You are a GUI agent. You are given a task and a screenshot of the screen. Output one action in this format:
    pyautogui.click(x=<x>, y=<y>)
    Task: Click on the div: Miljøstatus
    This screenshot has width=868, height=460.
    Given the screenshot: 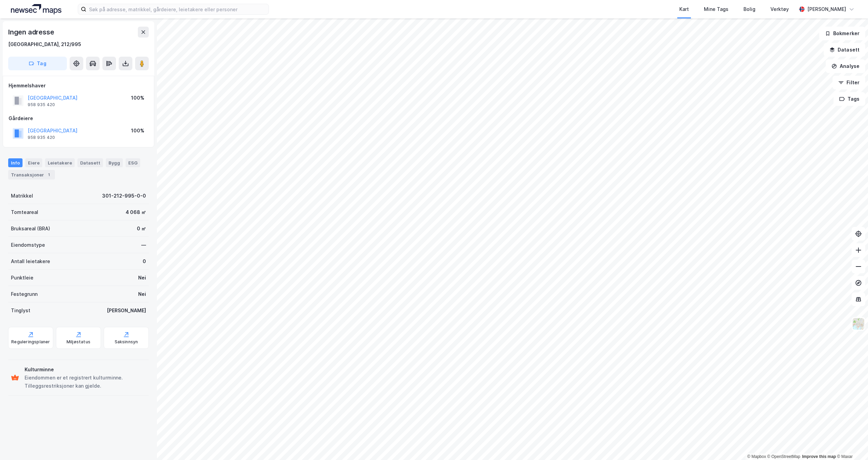 What is the action you would take?
    pyautogui.click(x=78, y=342)
    